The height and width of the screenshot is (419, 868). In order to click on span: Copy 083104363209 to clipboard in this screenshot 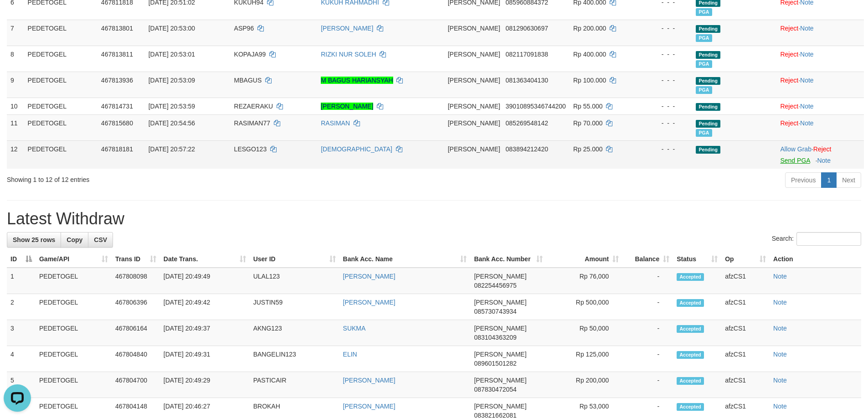, I will do `click(495, 337)`.